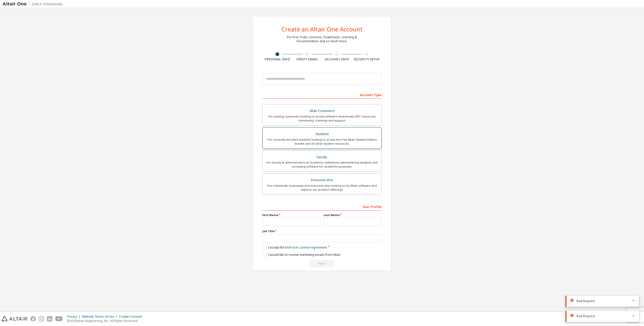  Describe the element at coordinates (322, 206) in the screenshot. I see `div: Your Profile` at that location.